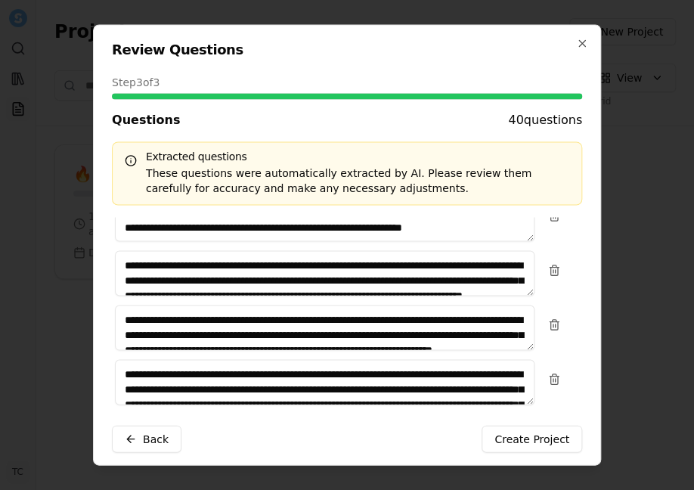 Image resolution: width=694 pixels, height=490 pixels. I want to click on span: 40 questions, so click(545, 120).